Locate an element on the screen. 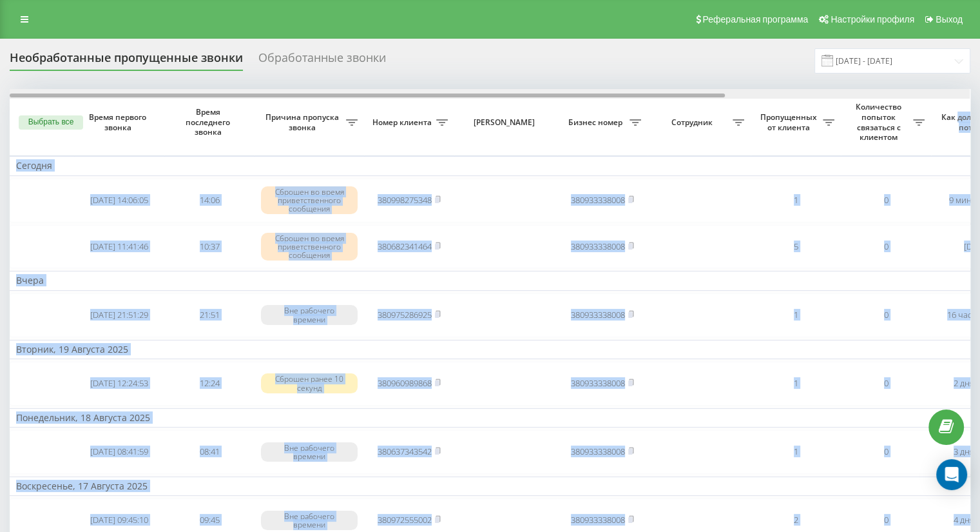 Image resolution: width=980 pixels, height=532 pixels. span: Бизнес номер is located at coordinates (596, 122).